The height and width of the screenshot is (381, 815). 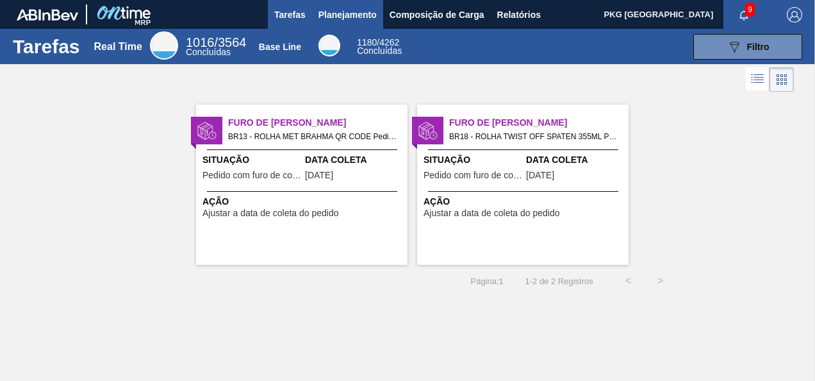 I want to click on div: Visão em Lista, so click(x=757, y=79).